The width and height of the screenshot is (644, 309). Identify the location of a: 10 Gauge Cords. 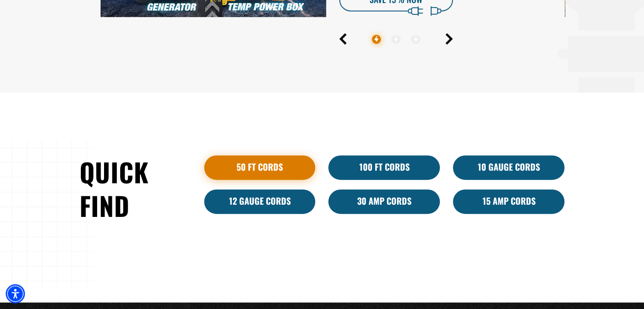
(508, 168).